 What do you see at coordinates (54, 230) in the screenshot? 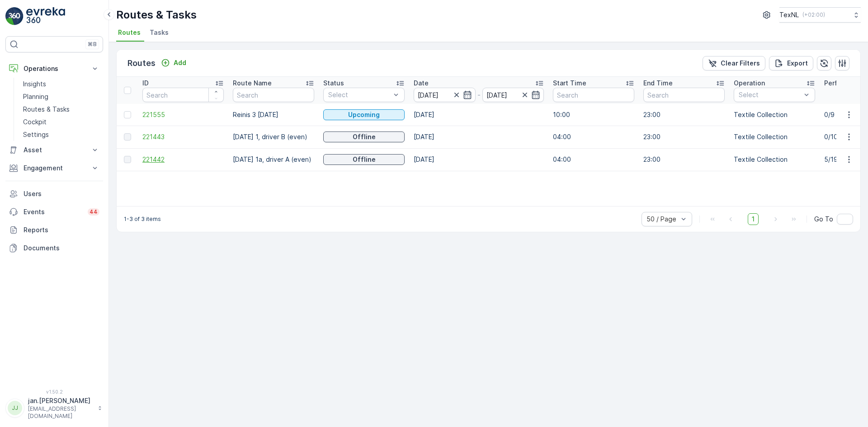
I see `a: Reports` at bounding box center [54, 230].